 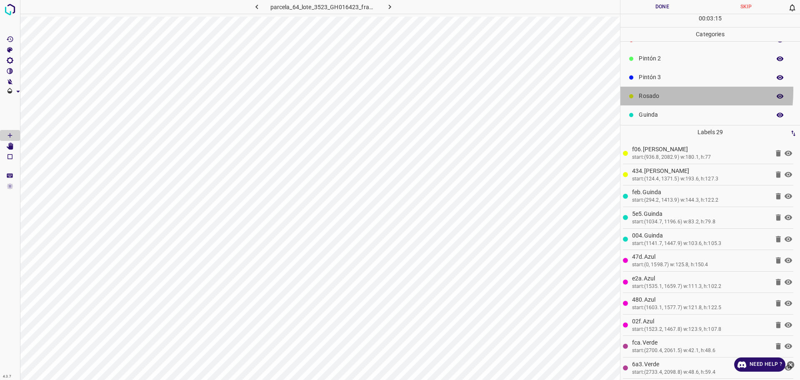 I want to click on p: 02f.Azul, so click(x=700, y=321).